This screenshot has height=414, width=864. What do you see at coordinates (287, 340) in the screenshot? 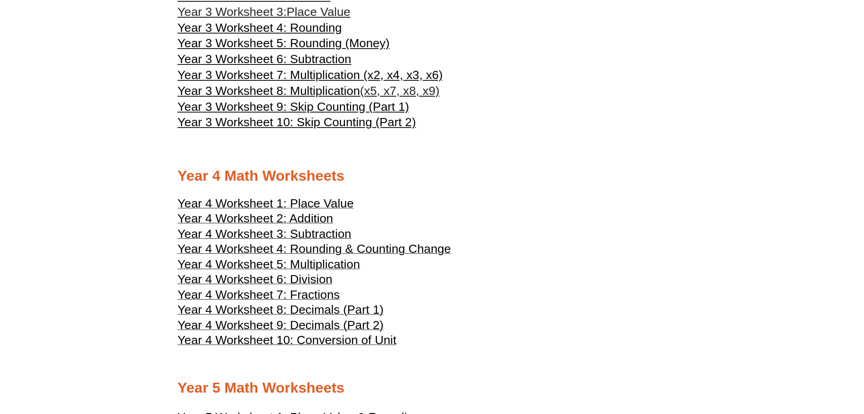
I see `span: Year 4 Worksheet 10: Conversion of Unit` at bounding box center [287, 340].